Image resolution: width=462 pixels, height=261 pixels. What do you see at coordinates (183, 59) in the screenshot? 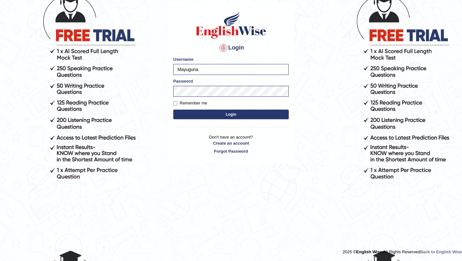
I see `label: Username` at bounding box center [183, 59].